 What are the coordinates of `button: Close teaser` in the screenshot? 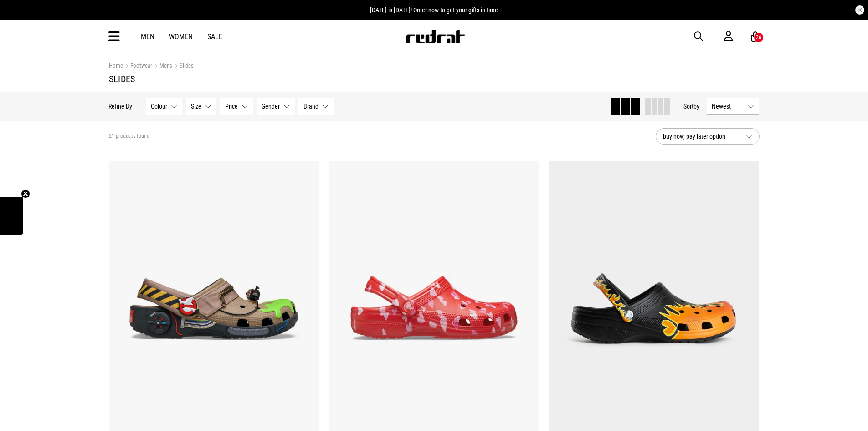 It's located at (26, 194).